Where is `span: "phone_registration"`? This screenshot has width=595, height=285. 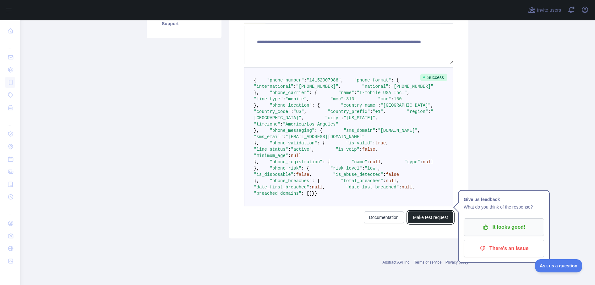
span: "phone_registration" is located at coordinates (296, 162).